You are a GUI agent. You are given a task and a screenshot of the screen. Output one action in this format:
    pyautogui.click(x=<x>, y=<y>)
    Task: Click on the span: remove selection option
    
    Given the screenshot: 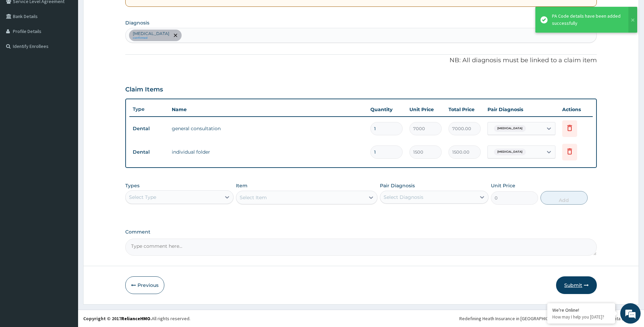 What is the action you would take?
    pyautogui.click(x=176, y=35)
    